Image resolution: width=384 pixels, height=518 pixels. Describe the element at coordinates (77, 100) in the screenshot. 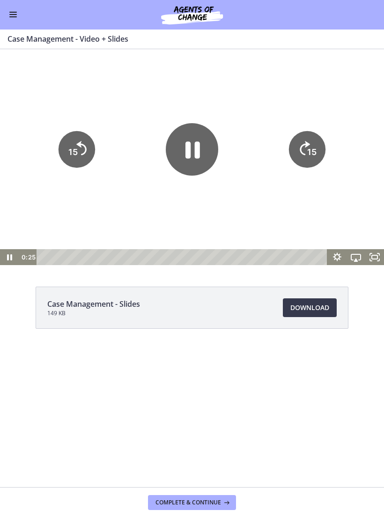

I see `button: Skip back 15 seconds` at that location.